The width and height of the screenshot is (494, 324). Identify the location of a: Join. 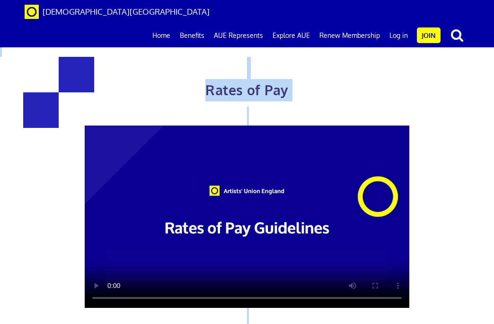
(429, 35).